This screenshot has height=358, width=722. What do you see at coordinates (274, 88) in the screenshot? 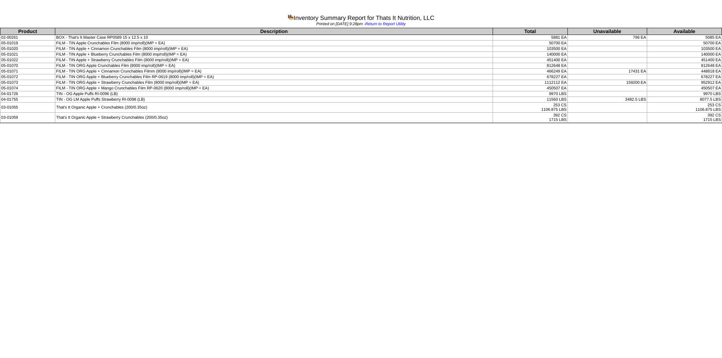
I see `td: FILM - TIN ORG Apple + Mango Crunchables Film RP-0620 (8000 imp/roll)(IMP = EA)` at bounding box center [274, 88].